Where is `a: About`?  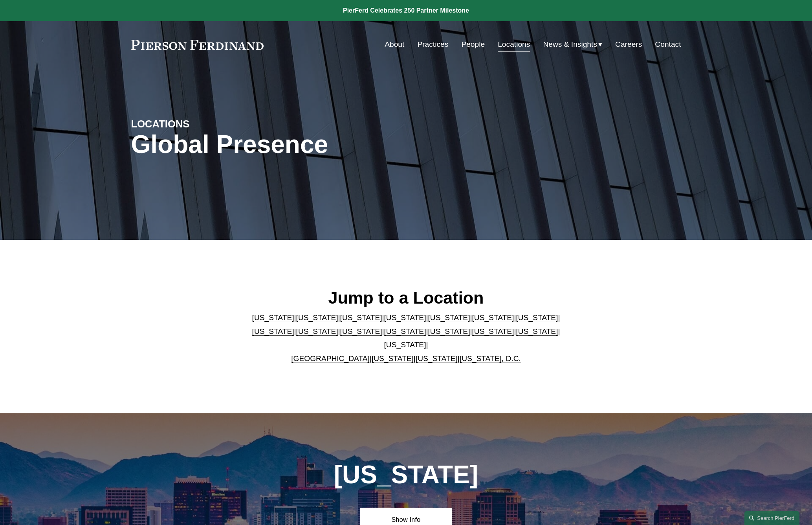
a: About is located at coordinates (394, 45).